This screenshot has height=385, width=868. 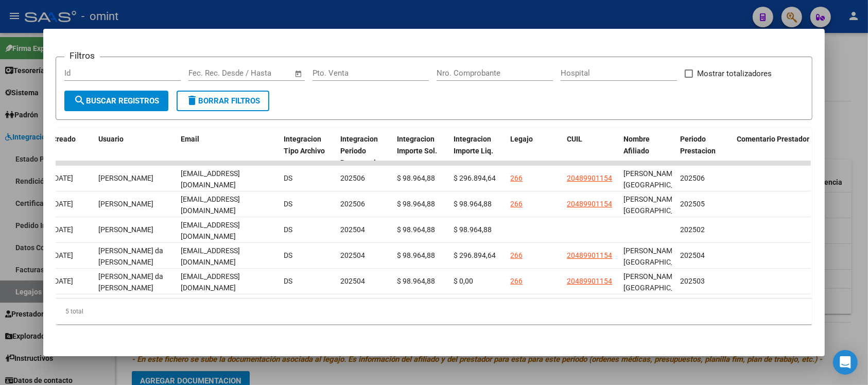 I want to click on input: Start date, so click(x=205, y=73).